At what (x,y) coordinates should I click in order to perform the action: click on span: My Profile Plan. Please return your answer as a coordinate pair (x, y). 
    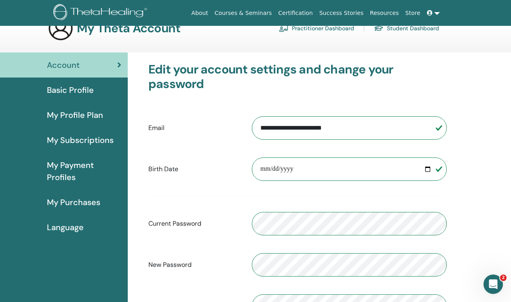
    Looking at the image, I should click on (75, 115).